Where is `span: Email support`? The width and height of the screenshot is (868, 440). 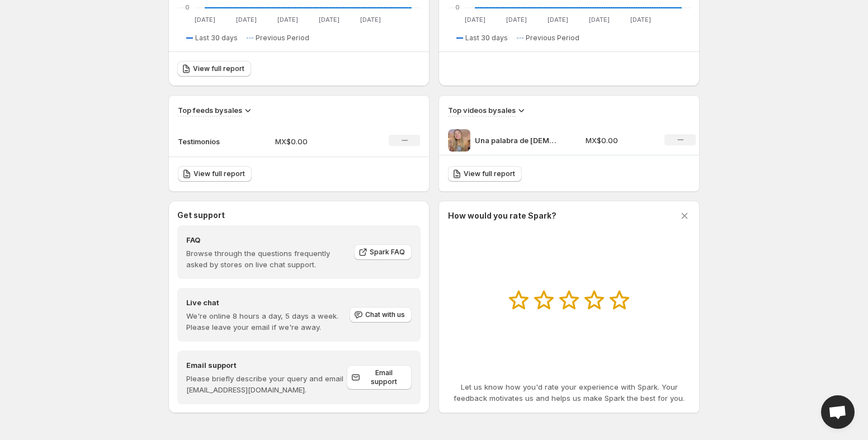 span: Email support is located at coordinates (383, 378).